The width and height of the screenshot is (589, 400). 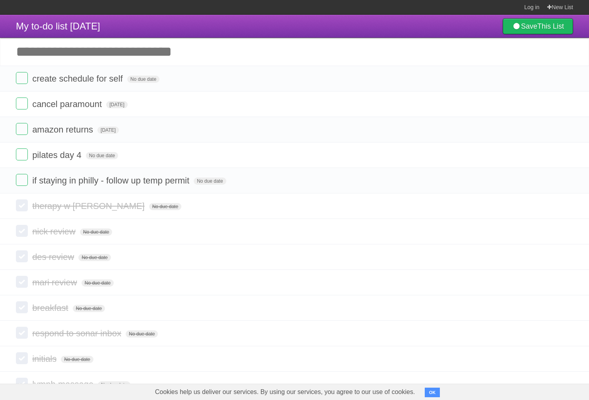 I want to click on span: lymph massage, so click(x=64, y=384).